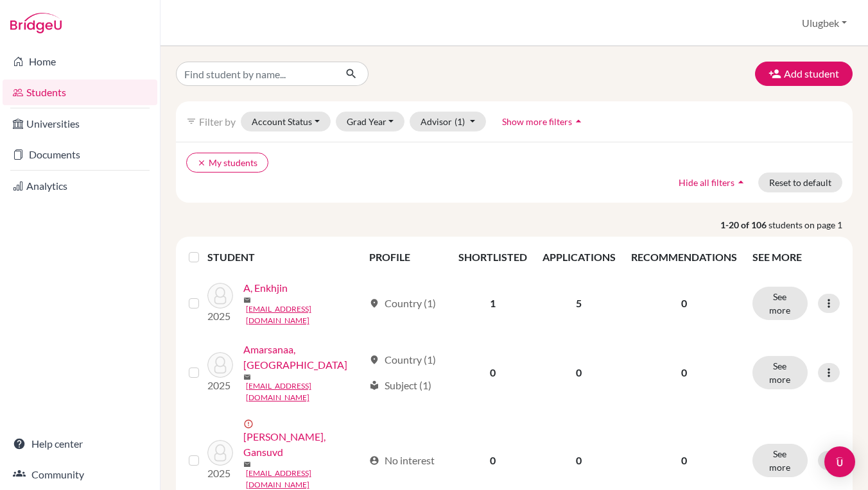  I want to click on span: Filter by, so click(217, 121).